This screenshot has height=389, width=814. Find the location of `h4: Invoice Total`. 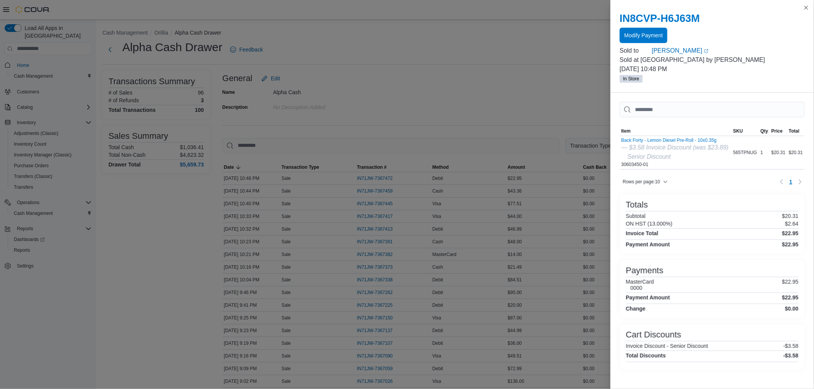

h4: Invoice Total is located at coordinates (642, 234).